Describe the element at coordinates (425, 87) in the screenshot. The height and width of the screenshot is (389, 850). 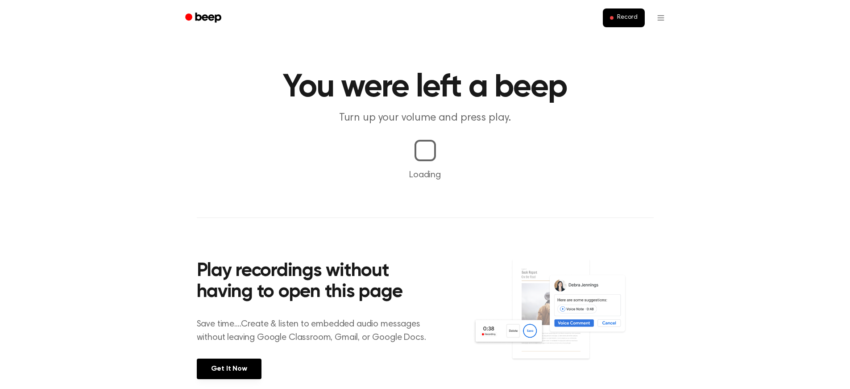
I see `h1: You were left a beep` at that location.